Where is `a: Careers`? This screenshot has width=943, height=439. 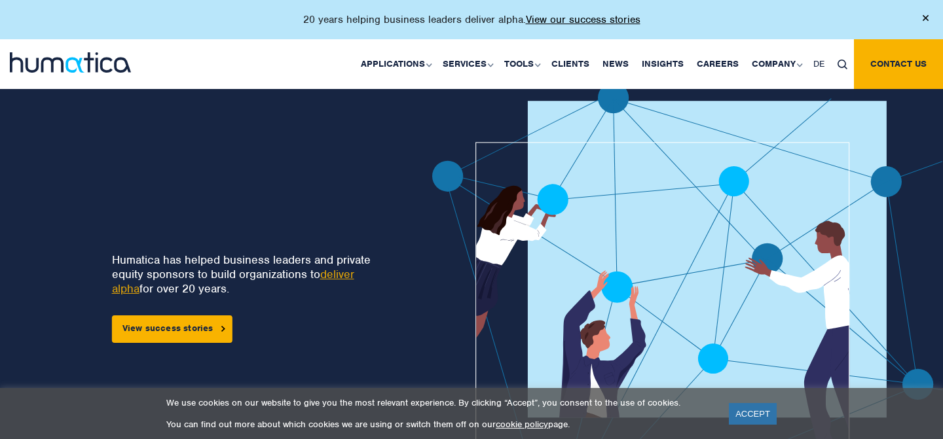 a: Careers is located at coordinates (717, 64).